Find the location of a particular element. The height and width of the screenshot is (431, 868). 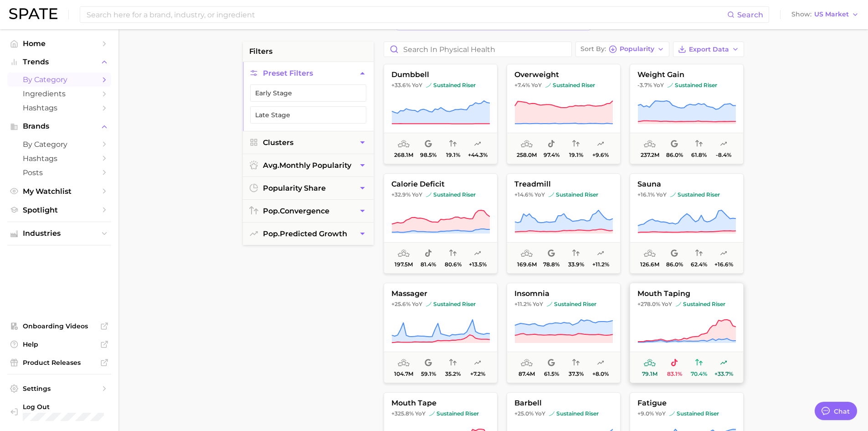

span: popularity convergence: Very Low Convergence is located at coordinates (453, 144).